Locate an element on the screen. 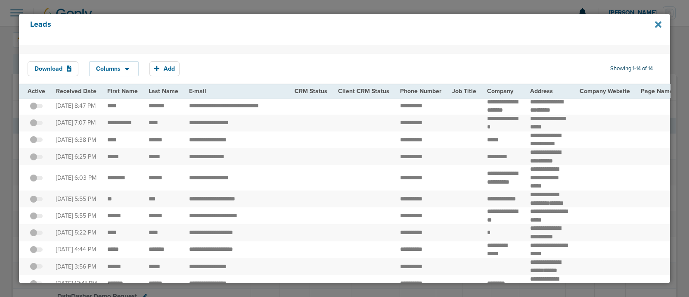 This screenshot has width=689, height=297. span: Columns is located at coordinates (108, 69).